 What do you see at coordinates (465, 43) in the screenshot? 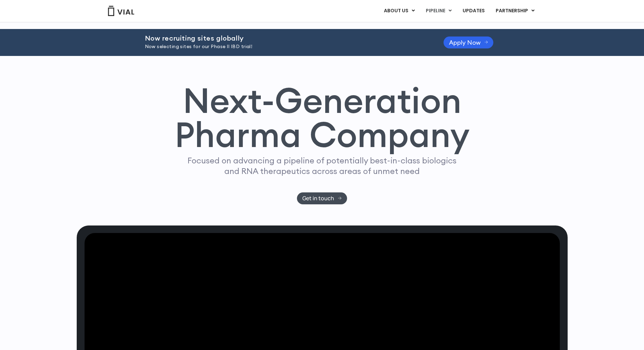
I see `span: Apply Now` at bounding box center [465, 43].